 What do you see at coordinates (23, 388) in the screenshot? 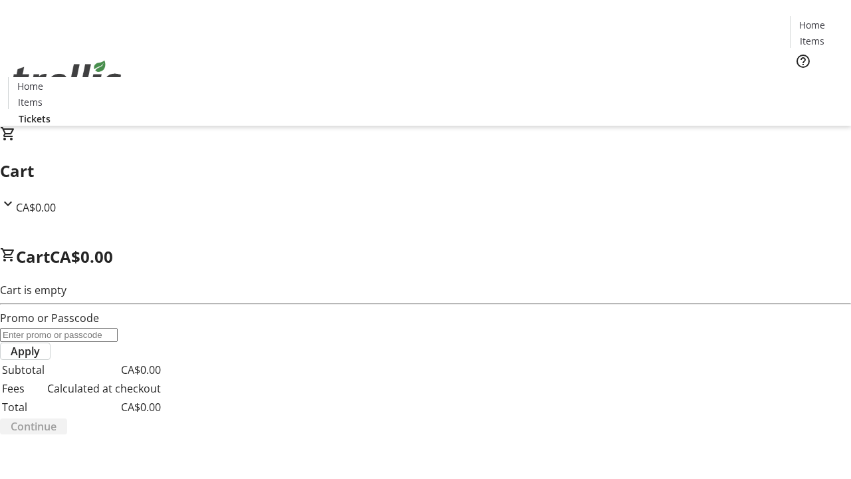
I see `td: Fees` at bounding box center [23, 388].